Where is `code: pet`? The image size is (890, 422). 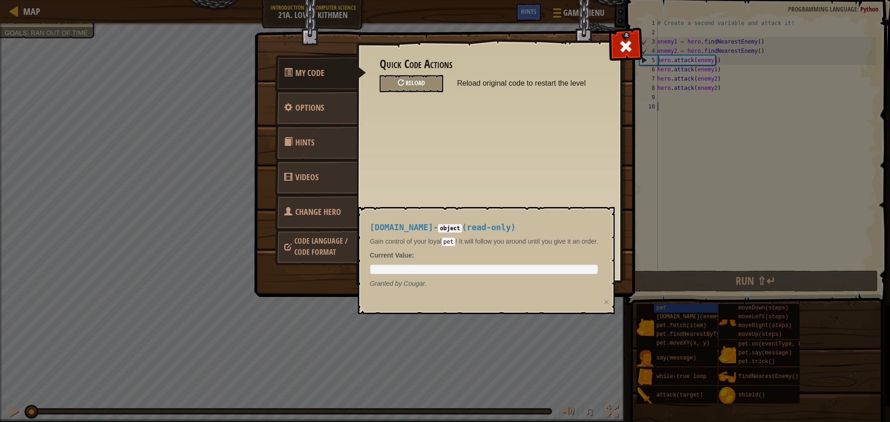 code: pet is located at coordinates (449, 242).